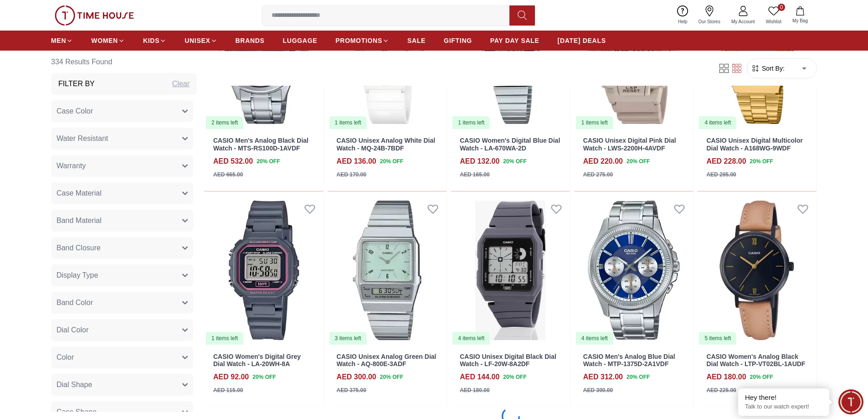 This screenshot has width=868, height=419. Describe the element at coordinates (363, 41) in the screenshot. I see `a: PROMOTIONS` at that location.